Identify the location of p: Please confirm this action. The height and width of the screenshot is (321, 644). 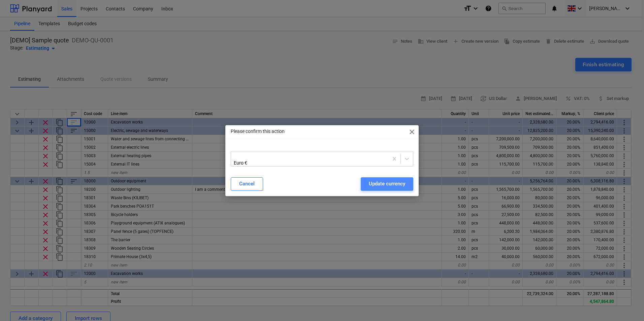
(258, 131).